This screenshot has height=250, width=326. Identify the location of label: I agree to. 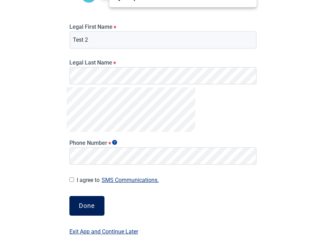
(166, 180).